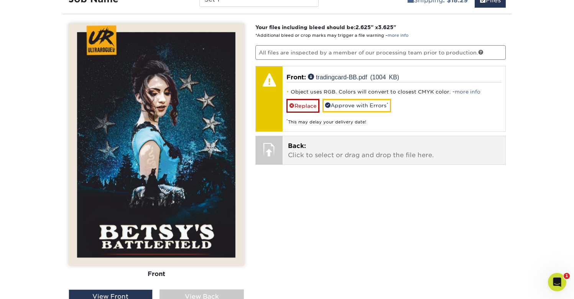  I want to click on span: Back:, so click(297, 146).